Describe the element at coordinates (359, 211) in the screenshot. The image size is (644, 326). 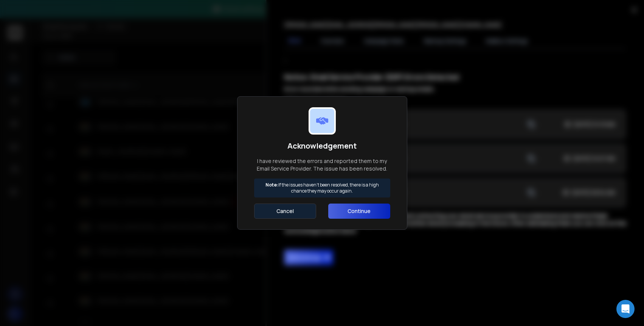
I see `button: Continue` at that location.